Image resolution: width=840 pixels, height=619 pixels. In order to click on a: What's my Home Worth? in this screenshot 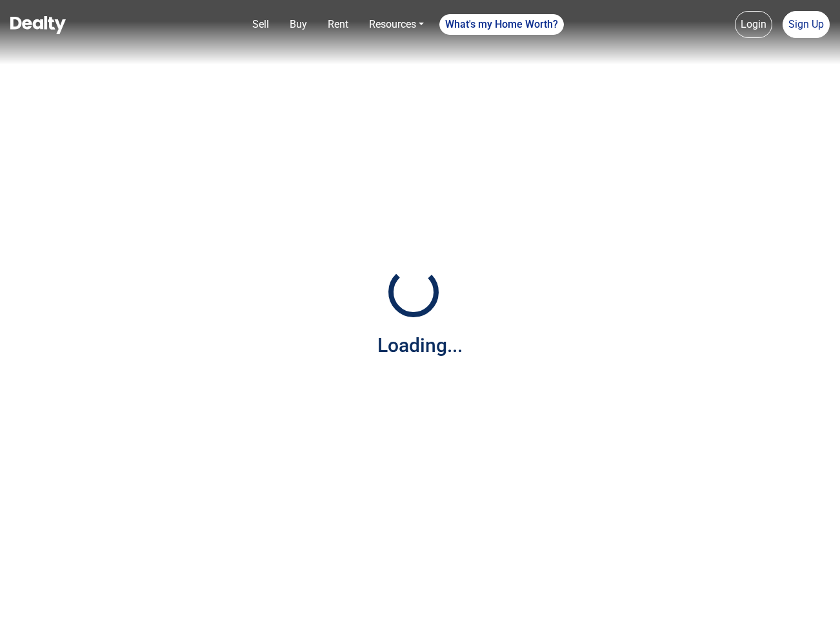, I will do `click(501, 25)`.